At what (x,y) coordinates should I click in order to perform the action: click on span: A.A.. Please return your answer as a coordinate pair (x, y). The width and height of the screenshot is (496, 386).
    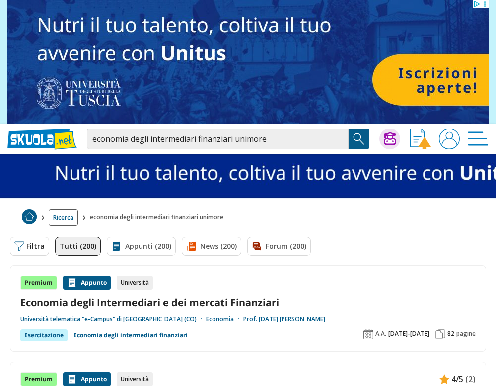
    Looking at the image, I should click on (381, 334).